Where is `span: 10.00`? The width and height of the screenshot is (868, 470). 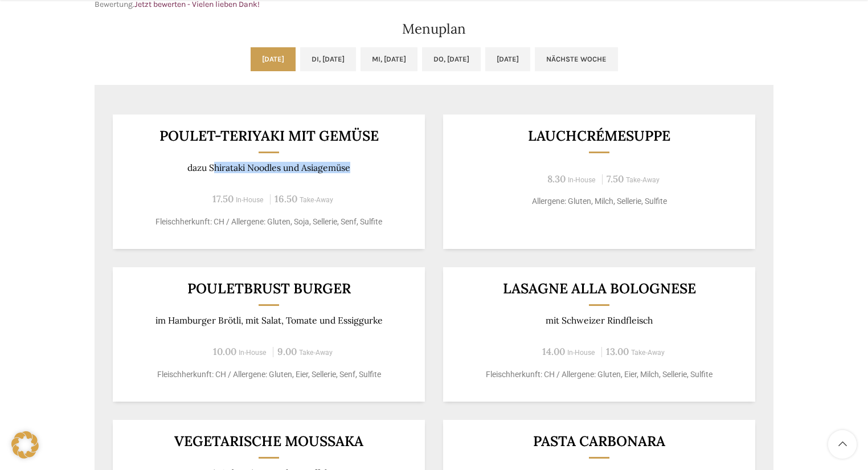
span: 10.00 is located at coordinates (225, 352).